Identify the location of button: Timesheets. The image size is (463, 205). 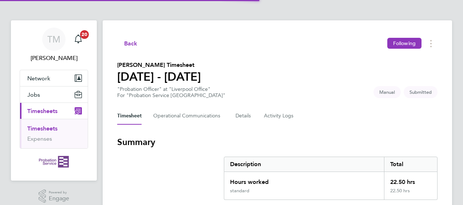
(54, 111).